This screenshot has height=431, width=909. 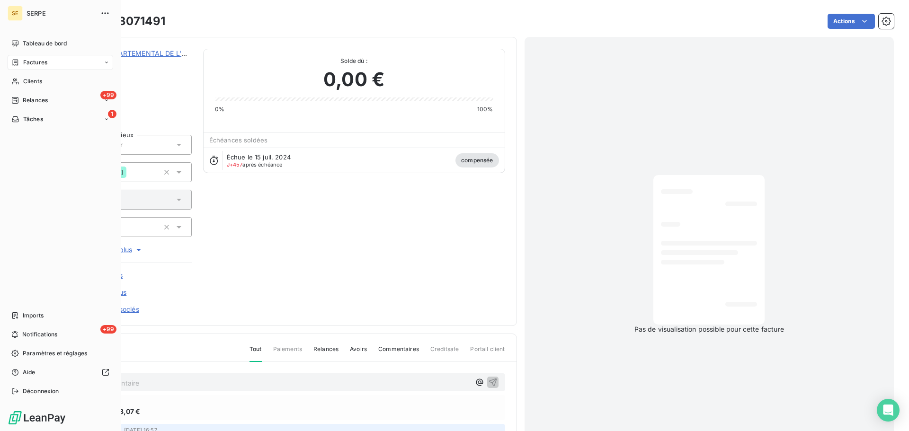 What do you see at coordinates (259, 157) in the screenshot?
I see `span: Échue le 15 juil. 2024` at bounding box center [259, 157].